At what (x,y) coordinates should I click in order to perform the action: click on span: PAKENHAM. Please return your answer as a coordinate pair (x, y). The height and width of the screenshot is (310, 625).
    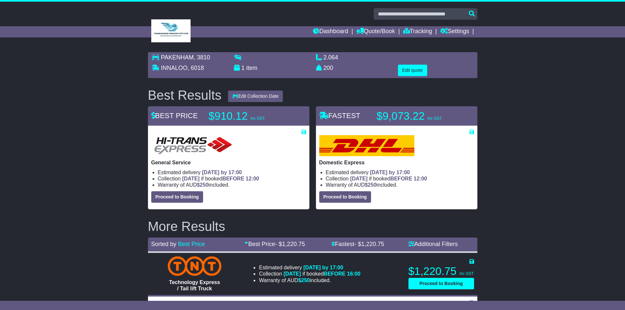
    Looking at the image, I should click on (178, 57).